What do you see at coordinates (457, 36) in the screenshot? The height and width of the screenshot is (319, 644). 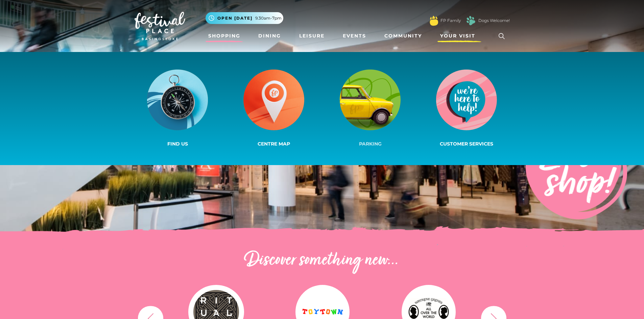 I see `span: Your Visit` at bounding box center [457, 36].